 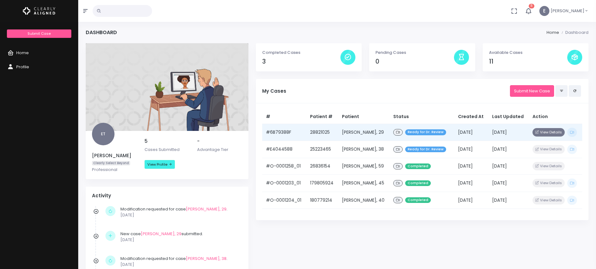 I want to click on th: Patient, so click(x=364, y=117).